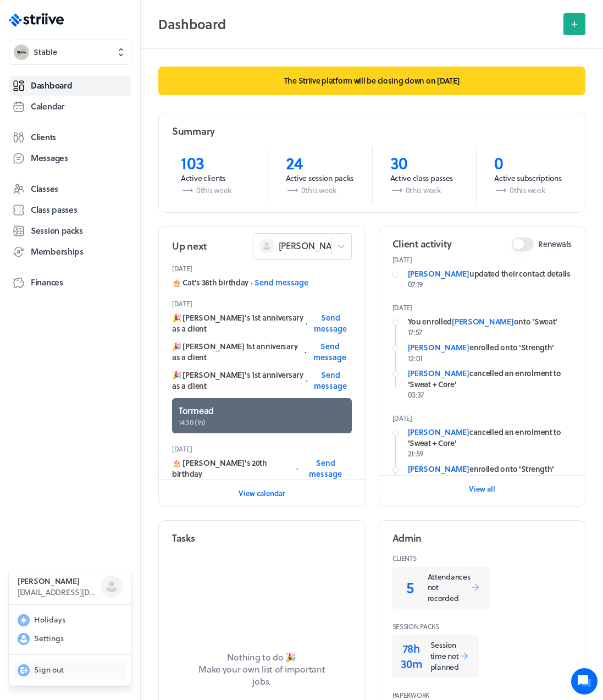 The image size is (603, 700). Describe the element at coordinates (435, 656) in the screenshot. I see `a: 78h 30mSession time not planned` at that location.